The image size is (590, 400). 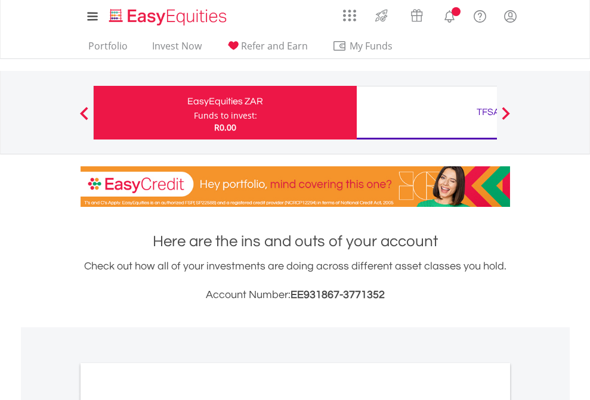 What do you see at coordinates (295, 242) in the screenshot?
I see `h1: Here are the ins and outs of your account` at bounding box center [295, 242].